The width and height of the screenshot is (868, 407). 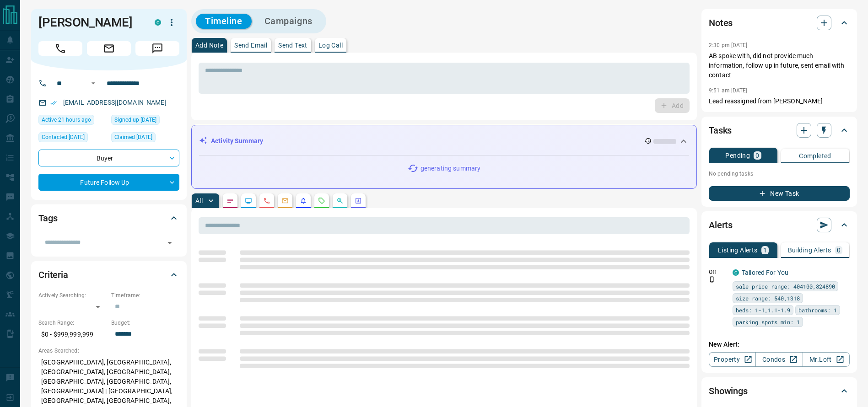 I want to click on p: Building Alerts, so click(x=809, y=250).